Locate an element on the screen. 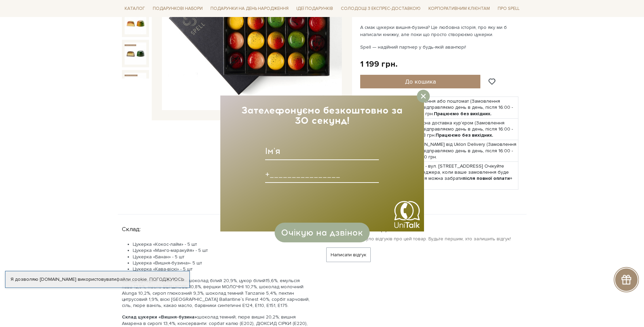  td: Нова Пошта – адресна доставка кур'єром (Замовлення сплаченні до 16:00 відправляємо день в день, п... is located at coordinates (447, 129).